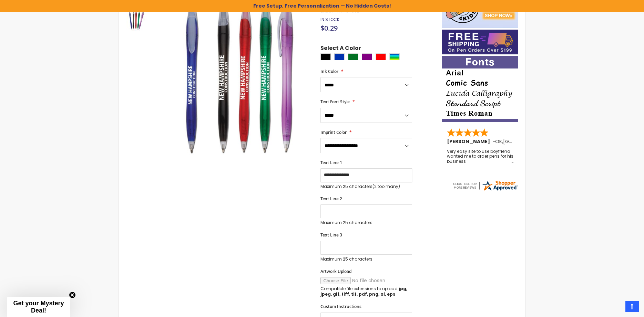 The height and width of the screenshot is (317, 644). Describe the element at coordinates (480, 42) in the screenshot. I see `img: Free shipping on orders over $199` at that location.